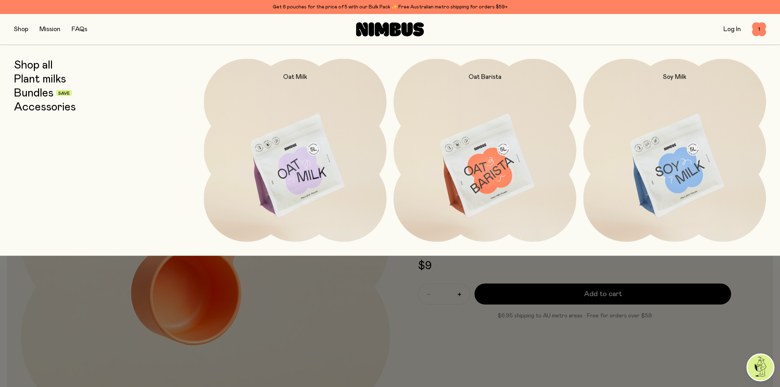 This screenshot has height=387, width=780. Describe the element at coordinates (759, 29) in the screenshot. I see `span: 1` at that location.